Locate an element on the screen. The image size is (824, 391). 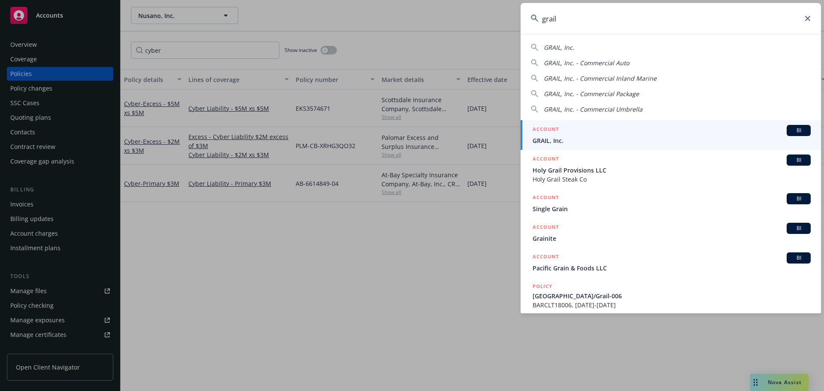
span: GRAIL, Inc. - Commercial Umbrella is located at coordinates (593, 109).